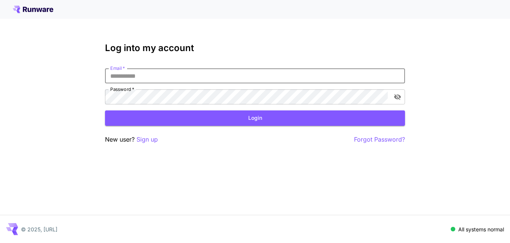 This screenshot has width=510, height=243. What do you see at coordinates (380, 139) in the screenshot?
I see `button: Forgot Password?` at bounding box center [380, 139].